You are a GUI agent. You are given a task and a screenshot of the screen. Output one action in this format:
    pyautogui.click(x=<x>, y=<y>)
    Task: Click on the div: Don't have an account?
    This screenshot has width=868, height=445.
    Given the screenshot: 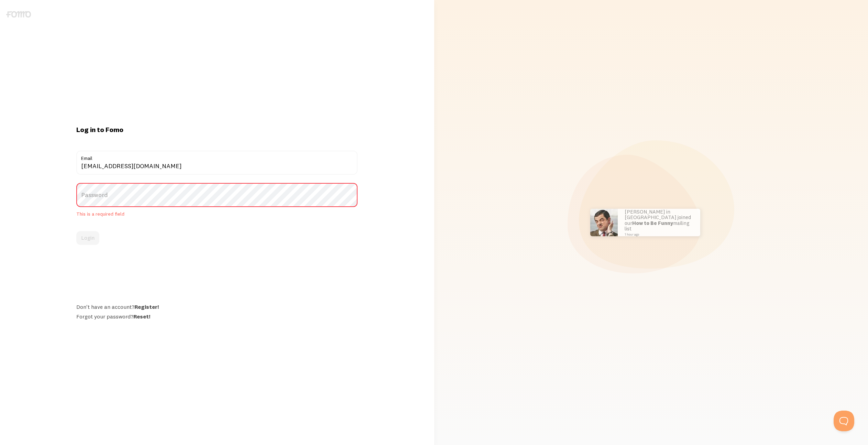 What is the action you would take?
    pyautogui.click(x=217, y=307)
    